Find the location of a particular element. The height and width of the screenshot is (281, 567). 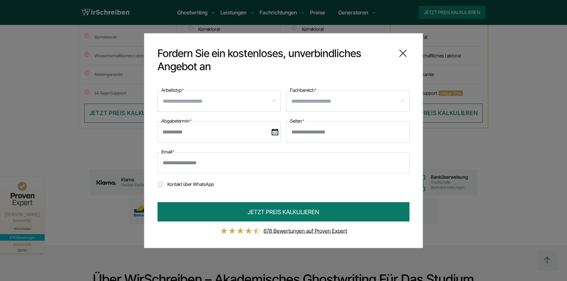

label: Kontakt über WhatsApp is located at coordinates (186, 184).